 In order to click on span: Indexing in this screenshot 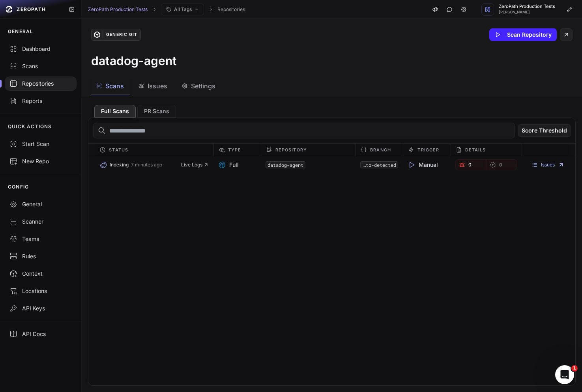, I will do `click(119, 164)`.